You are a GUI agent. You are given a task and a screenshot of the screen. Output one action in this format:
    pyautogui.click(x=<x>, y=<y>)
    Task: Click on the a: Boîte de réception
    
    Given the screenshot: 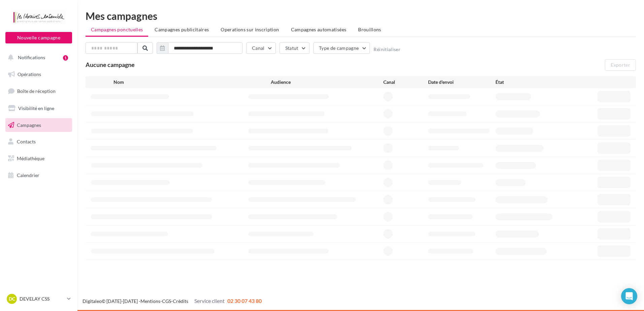 What is the action you would take?
    pyautogui.click(x=39, y=91)
    